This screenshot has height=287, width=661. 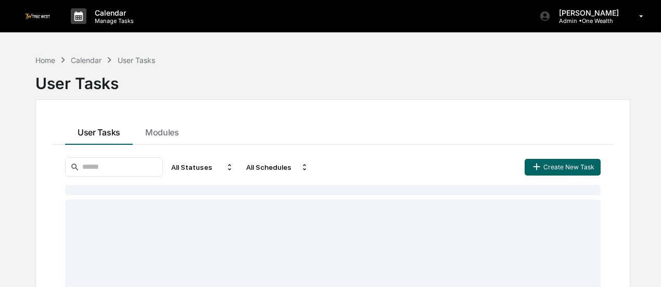 I want to click on button: User Tasks, so click(x=99, y=131).